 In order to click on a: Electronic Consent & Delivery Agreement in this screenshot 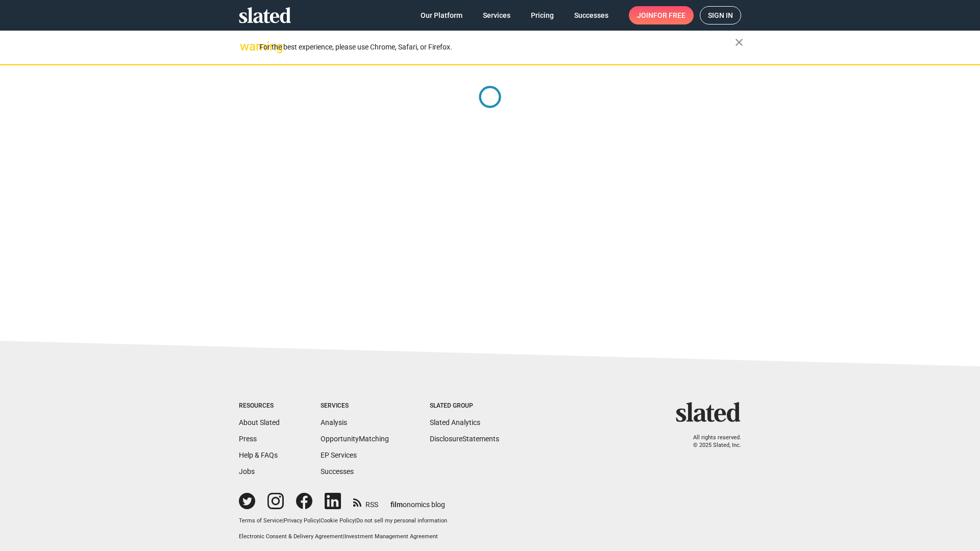, I will do `click(291, 537)`.